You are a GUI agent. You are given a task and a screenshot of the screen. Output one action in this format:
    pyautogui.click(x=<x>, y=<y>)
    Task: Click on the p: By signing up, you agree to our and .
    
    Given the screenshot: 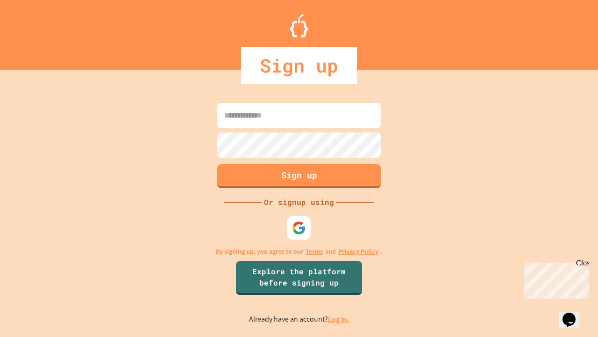 What is the action you would take?
    pyautogui.click(x=299, y=251)
    